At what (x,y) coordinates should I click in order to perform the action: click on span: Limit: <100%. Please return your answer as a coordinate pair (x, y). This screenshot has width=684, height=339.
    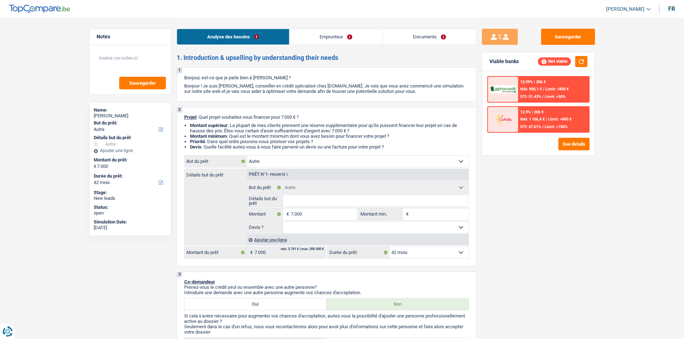
    Looking at the image, I should click on (556, 127).